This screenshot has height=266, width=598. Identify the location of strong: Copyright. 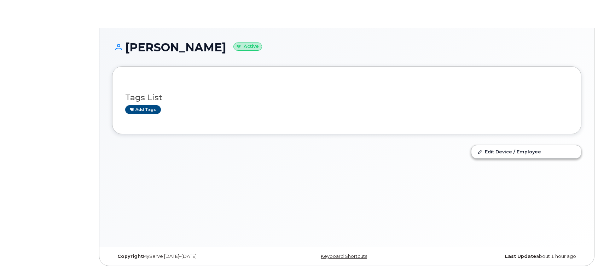
(130, 256).